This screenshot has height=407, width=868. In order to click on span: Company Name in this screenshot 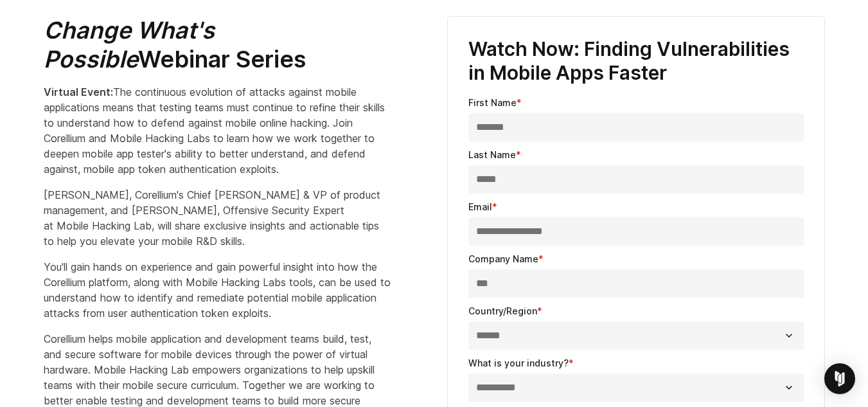, I will do `click(503, 259)`.